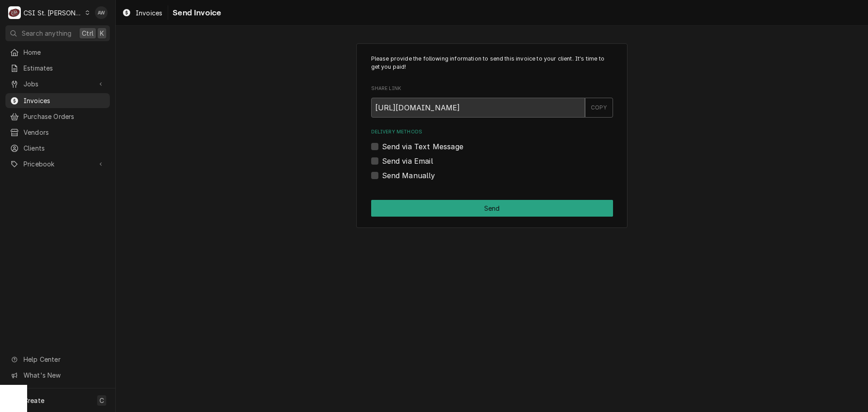  What do you see at coordinates (64, 68) in the screenshot?
I see `span: Estimates` at bounding box center [64, 68].